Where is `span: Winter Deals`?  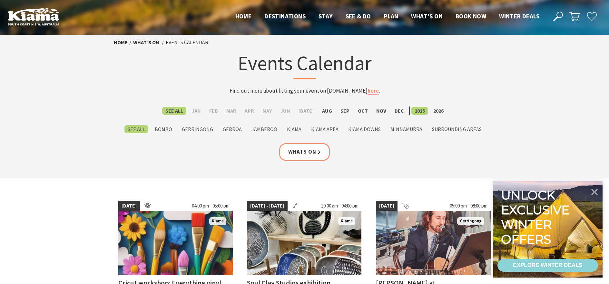
span: Winter Deals is located at coordinates (519, 16).